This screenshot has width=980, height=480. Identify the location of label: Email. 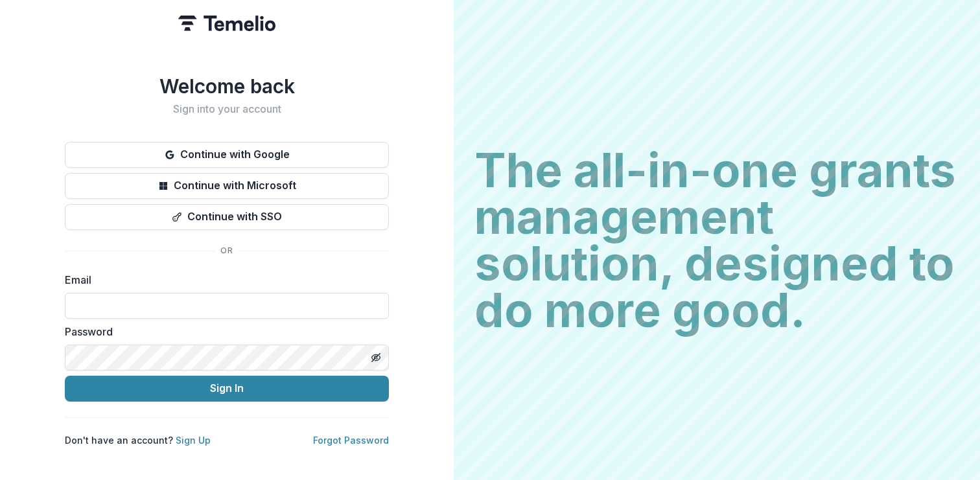
(223, 280).